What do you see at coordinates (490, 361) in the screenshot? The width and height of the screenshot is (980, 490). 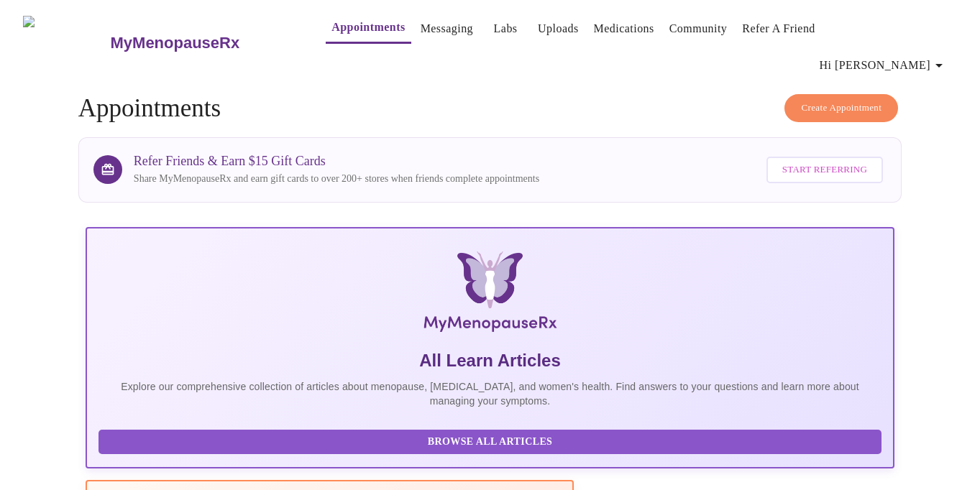 I see `h5: All Learn Articles` at bounding box center [490, 361].